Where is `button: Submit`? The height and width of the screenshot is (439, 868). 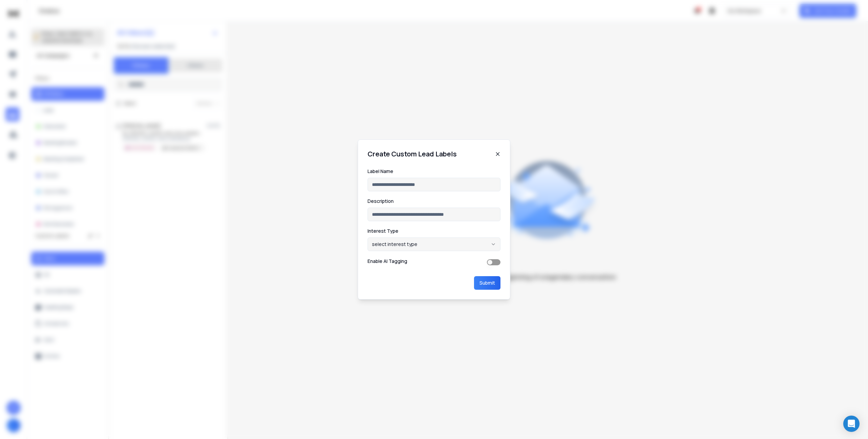 button: Submit is located at coordinates (487, 283).